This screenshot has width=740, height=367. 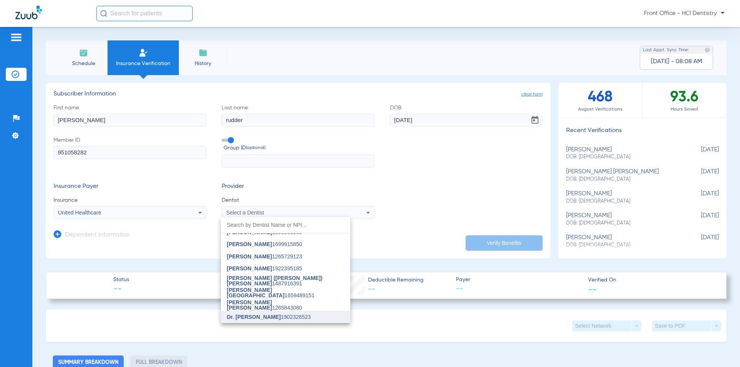 I want to click on span: 1487916391, so click(x=286, y=281).